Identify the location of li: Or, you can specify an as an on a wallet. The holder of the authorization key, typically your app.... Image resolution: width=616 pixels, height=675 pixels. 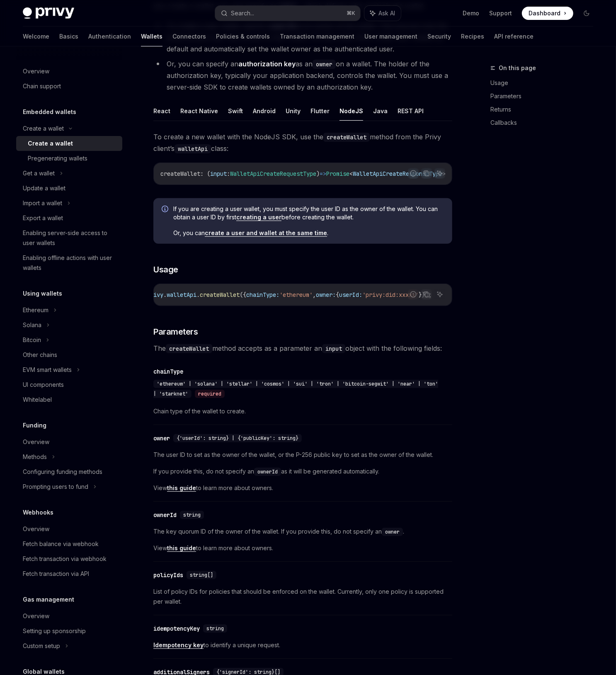
(303, 75).